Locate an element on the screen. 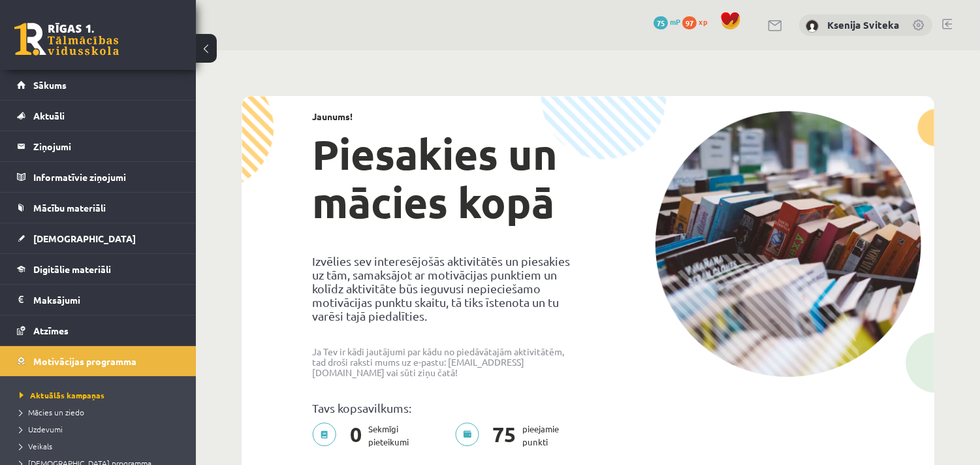 The image size is (980, 465). span: Uzdevumi is located at coordinates (41, 429).